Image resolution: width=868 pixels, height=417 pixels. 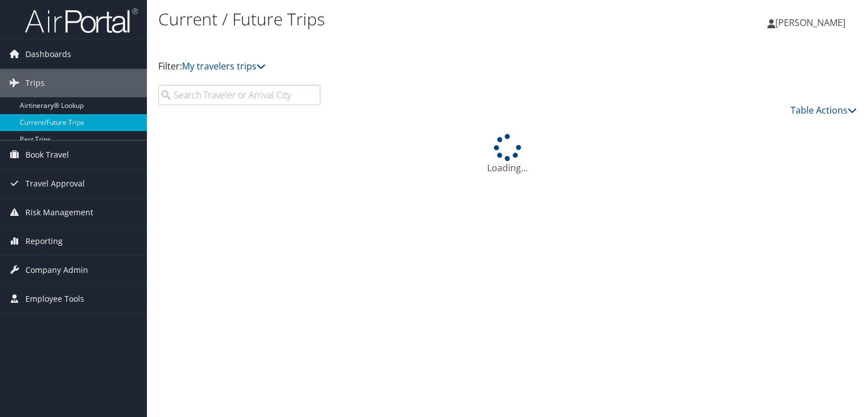 I want to click on input: Search Traveler or Arrival City, so click(x=239, y=95).